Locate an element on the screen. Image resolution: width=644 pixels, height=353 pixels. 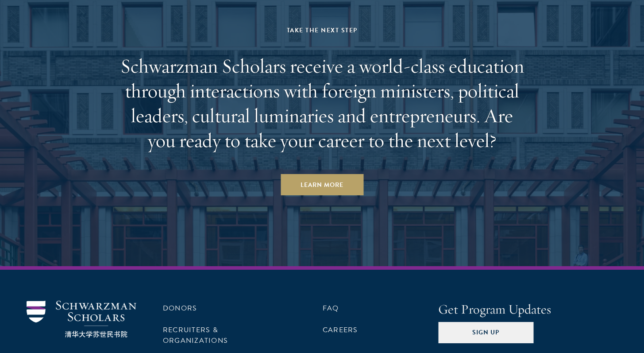
a: FAQ is located at coordinates (331, 308).